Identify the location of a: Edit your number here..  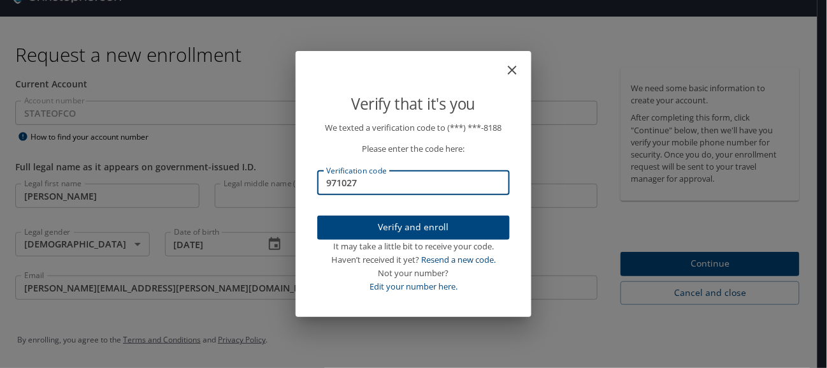
(413, 286).